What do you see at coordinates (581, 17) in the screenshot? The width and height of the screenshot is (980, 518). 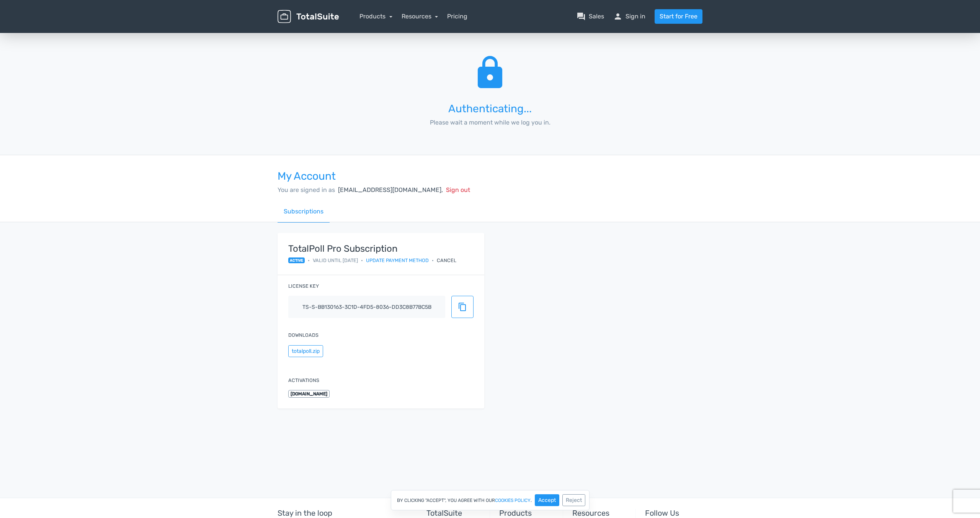 I see `span: question_answer` at bounding box center [581, 17].